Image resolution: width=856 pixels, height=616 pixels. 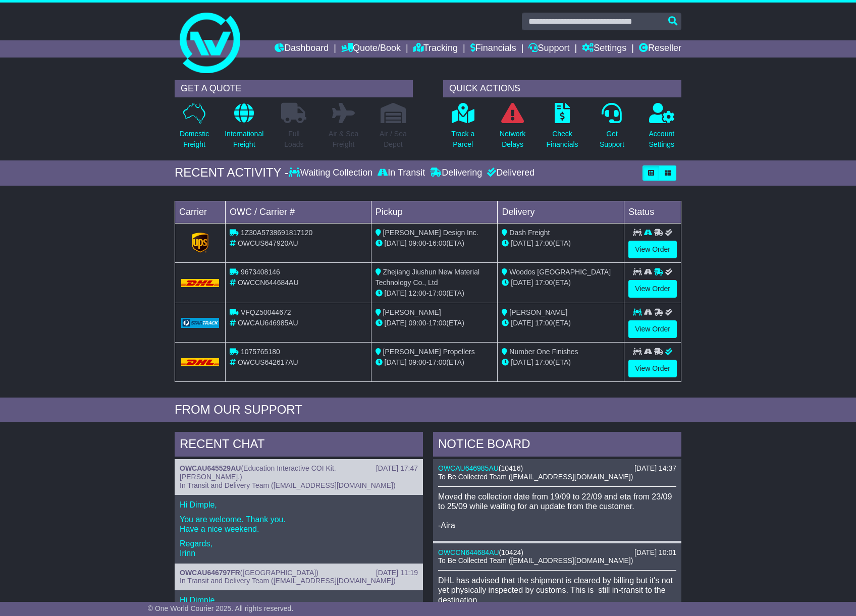 What do you see at coordinates (562, 88) in the screenshot?
I see `div: QUICK ACTIONS` at bounding box center [562, 88].